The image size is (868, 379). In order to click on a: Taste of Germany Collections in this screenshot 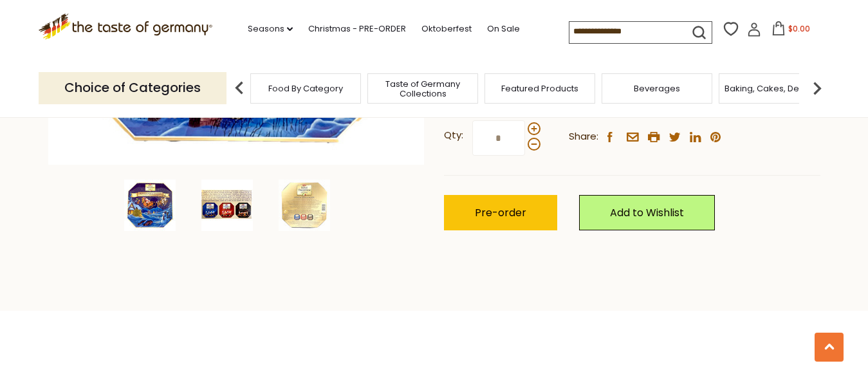, I will do `click(423, 89)`.